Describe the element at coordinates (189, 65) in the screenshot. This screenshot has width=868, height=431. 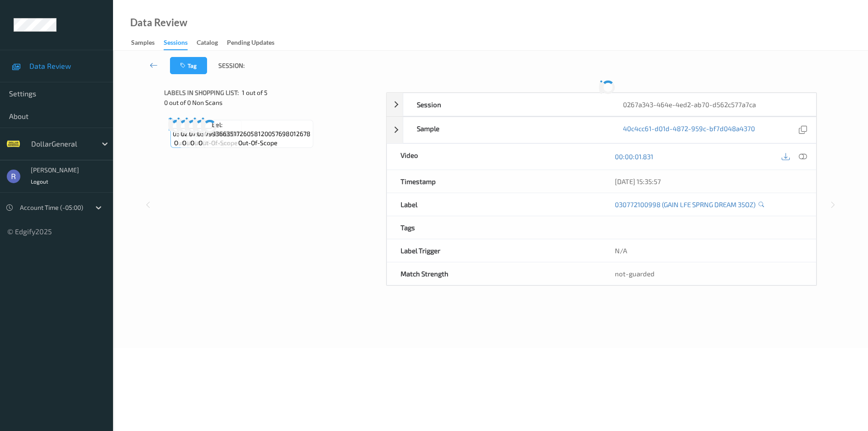
I see `button: Tag` at that location.